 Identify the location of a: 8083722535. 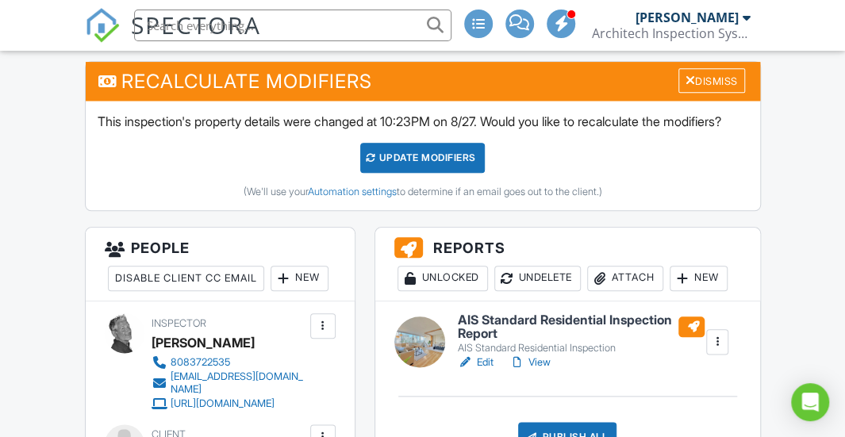
(228, 362).